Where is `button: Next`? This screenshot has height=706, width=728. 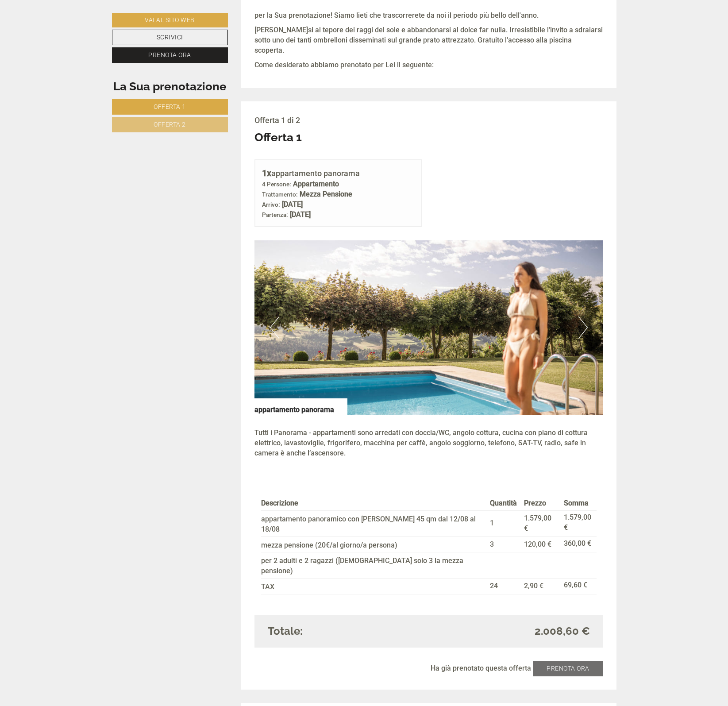
button: Next is located at coordinates (583, 328).